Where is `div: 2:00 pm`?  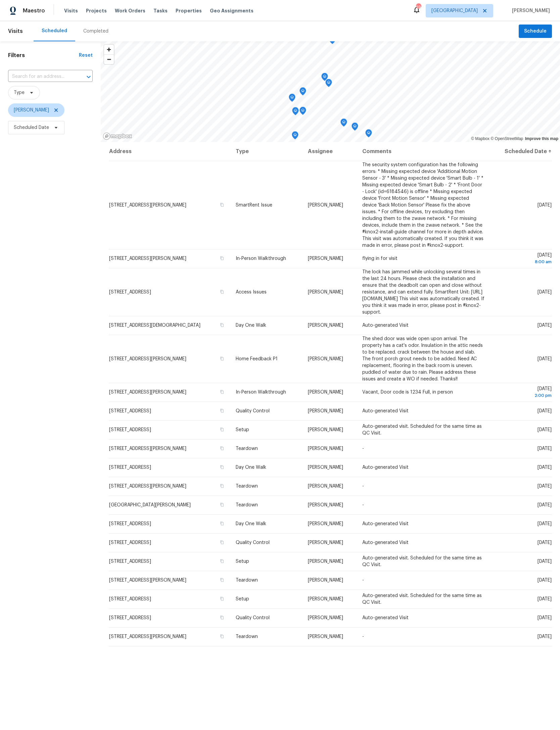 div: 2:00 pm is located at coordinates (524, 395).